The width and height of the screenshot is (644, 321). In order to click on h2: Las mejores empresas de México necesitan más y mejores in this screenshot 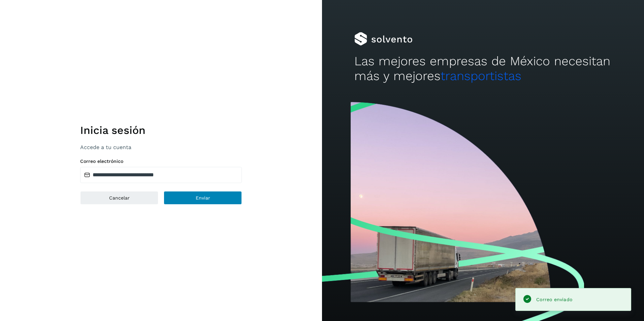, I will do `click(483, 69)`.